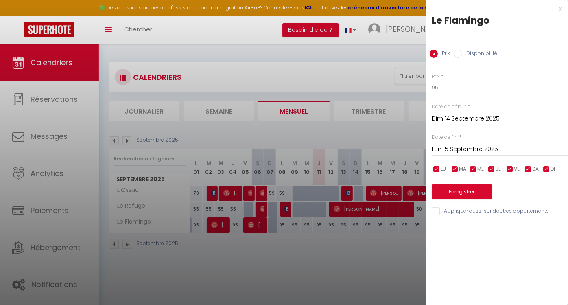 Image resolution: width=568 pixels, height=305 pixels. I want to click on div: x, so click(493, 9).